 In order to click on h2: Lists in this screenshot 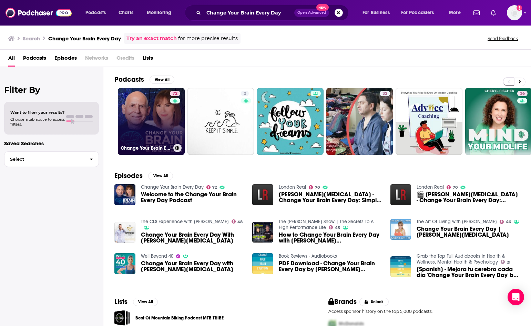, I will do `click(121, 301)`.